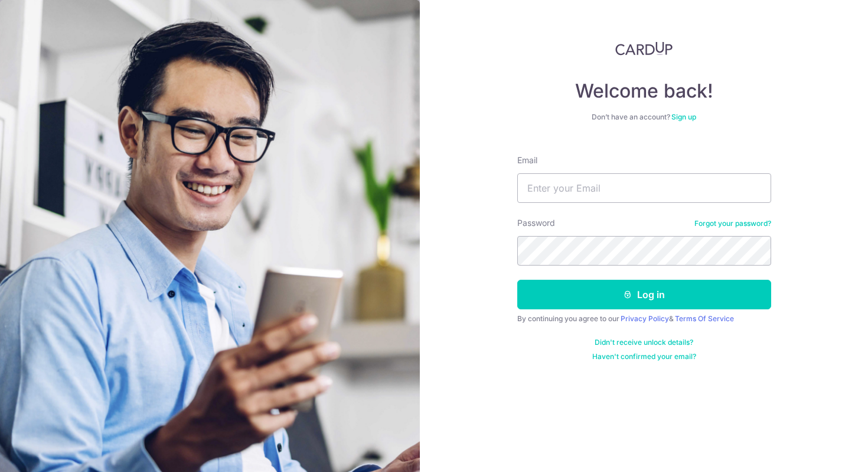 This screenshot has height=472, width=868. What do you see at coordinates (536, 223) in the screenshot?
I see `label: Password` at bounding box center [536, 223].